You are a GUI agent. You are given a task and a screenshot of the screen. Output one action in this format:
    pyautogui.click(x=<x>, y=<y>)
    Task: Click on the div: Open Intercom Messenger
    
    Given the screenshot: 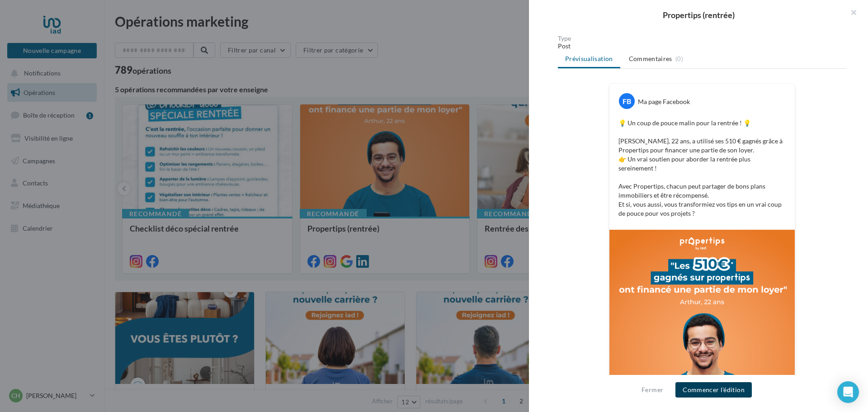 What is the action you would take?
    pyautogui.click(x=848, y=392)
    